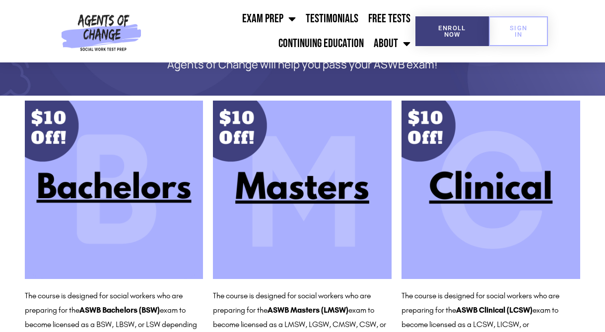  Describe the element at coordinates (321, 44) in the screenshot. I see `a: Continuing Education` at that location.